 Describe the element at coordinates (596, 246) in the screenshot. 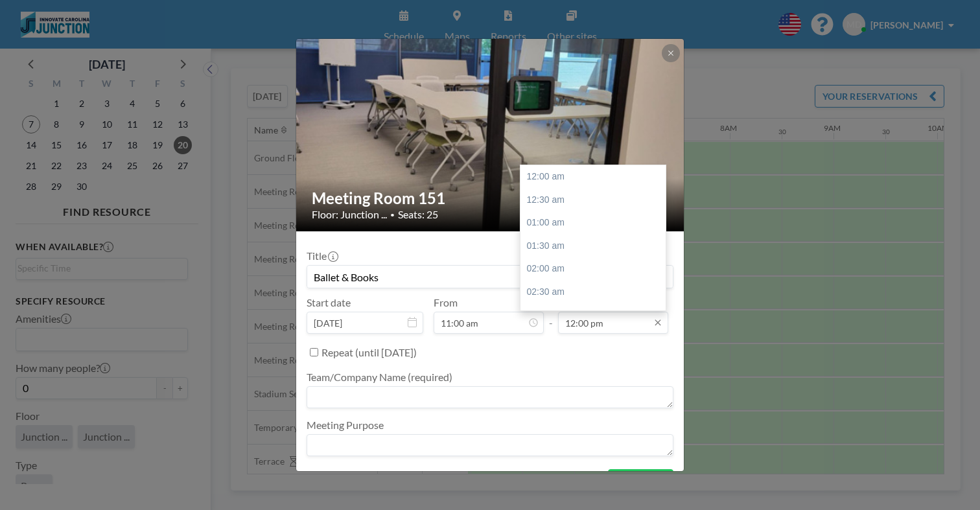

I see `div: 01:30 am` at that location.